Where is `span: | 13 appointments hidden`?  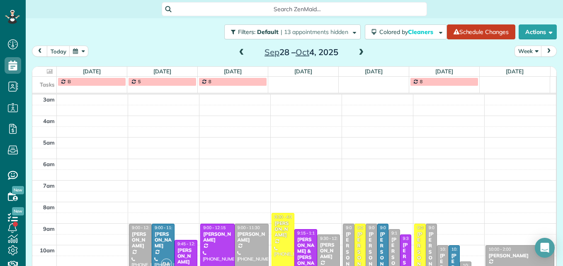 span: | 13 appointments hidden is located at coordinates (314, 32).